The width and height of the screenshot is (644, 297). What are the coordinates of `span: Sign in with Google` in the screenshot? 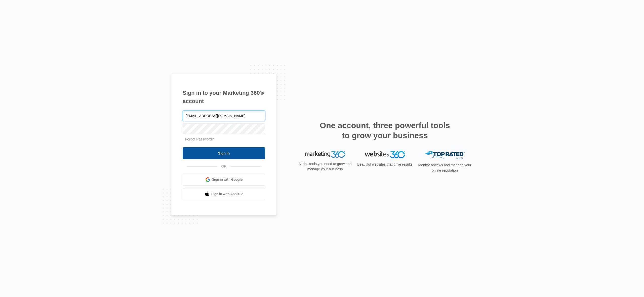 It's located at (227, 180).